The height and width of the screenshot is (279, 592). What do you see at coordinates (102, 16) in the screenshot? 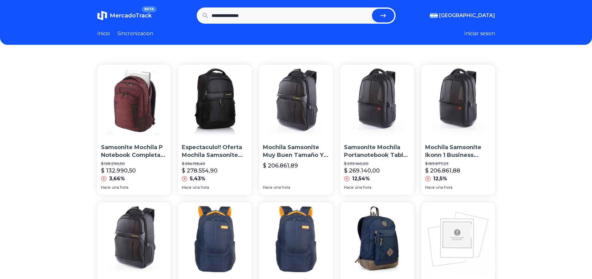
I see `img: MercadoTrack` at bounding box center [102, 16].